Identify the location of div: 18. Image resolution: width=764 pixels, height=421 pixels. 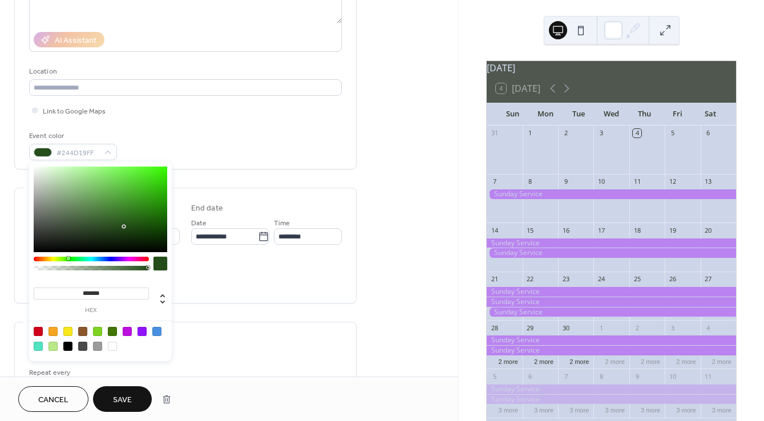
(637, 230).